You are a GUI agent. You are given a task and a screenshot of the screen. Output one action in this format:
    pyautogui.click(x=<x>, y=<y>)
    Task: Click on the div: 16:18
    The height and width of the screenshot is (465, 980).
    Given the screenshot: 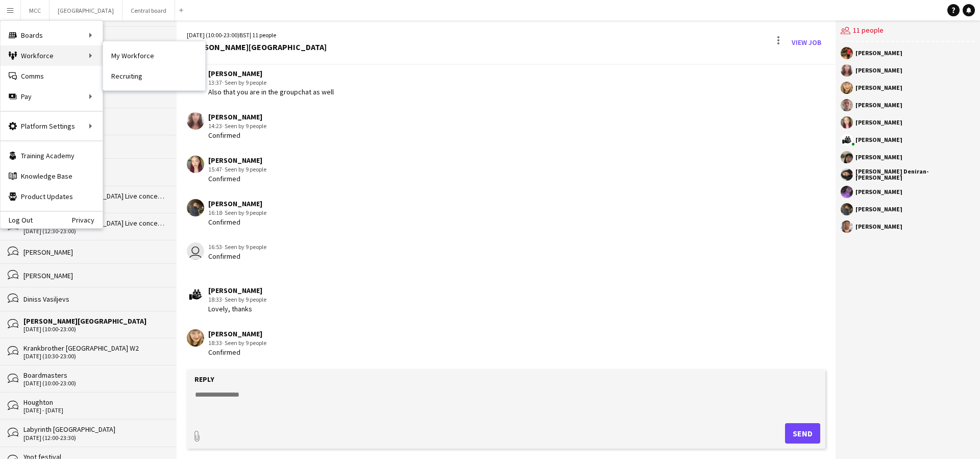 What is the action you would take?
    pyautogui.click(x=237, y=212)
    